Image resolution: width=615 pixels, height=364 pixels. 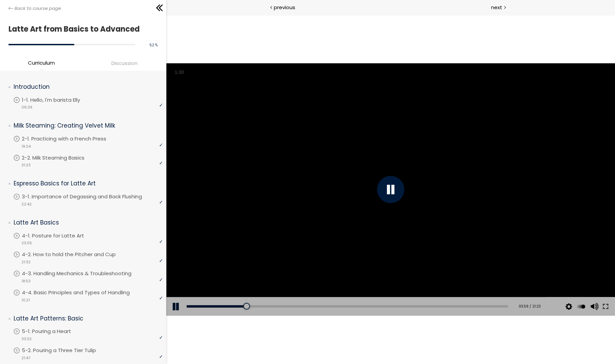 I want to click on span: 22:42, so click(x=26, y=204).